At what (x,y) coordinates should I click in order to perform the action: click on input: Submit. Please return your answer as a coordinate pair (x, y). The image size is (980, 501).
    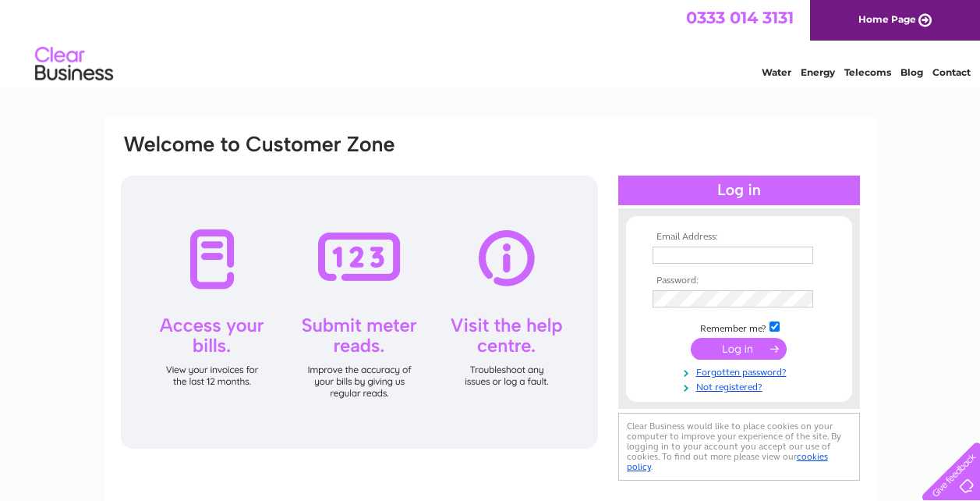
    Looking at the image, I should click on (738, 349).